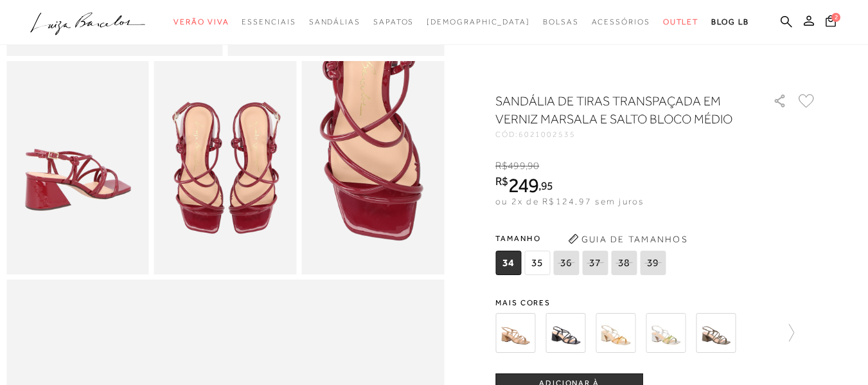 The height and width of the screenshot is (385, 868). Describe the element at coordinates (681, 22) in the screenshot. I see `span: Outlet` at that location.